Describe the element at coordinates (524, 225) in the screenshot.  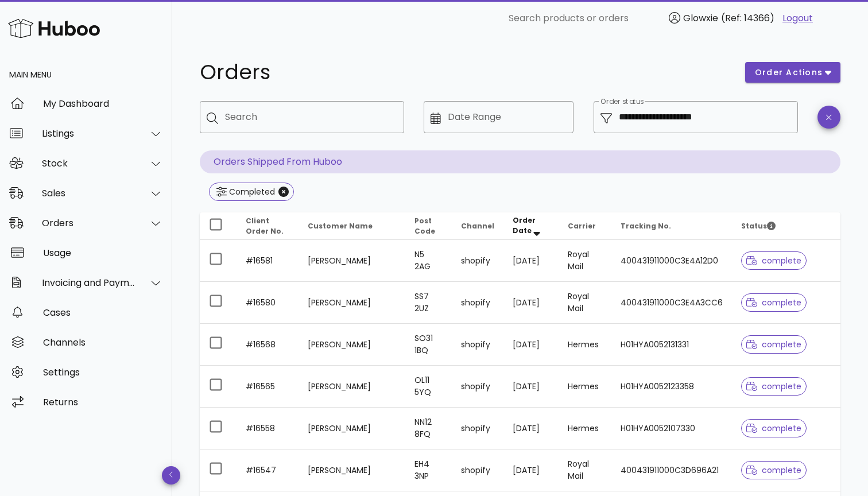
I see `span: Order Date` at that location.